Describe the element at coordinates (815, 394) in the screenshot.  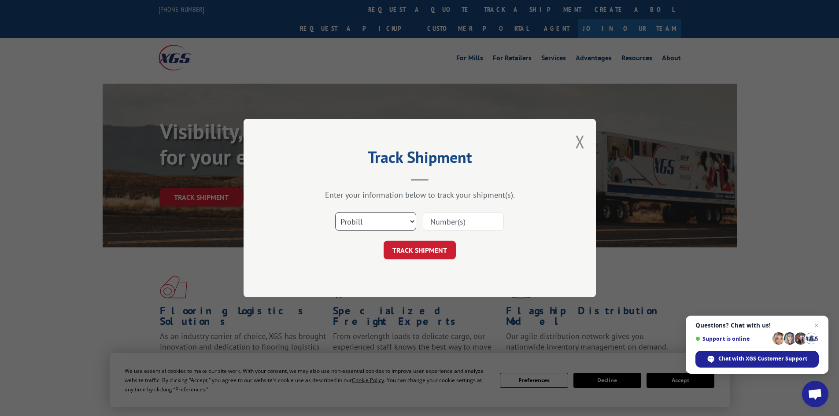
I see `div: Open chat` at that location.